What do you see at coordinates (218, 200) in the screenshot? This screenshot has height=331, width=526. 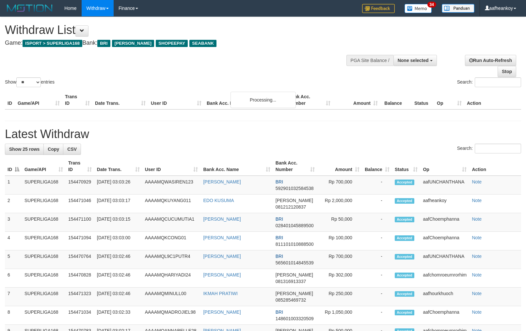 I see `a: EDO KUSUMA` at bounding box center [218, 200].